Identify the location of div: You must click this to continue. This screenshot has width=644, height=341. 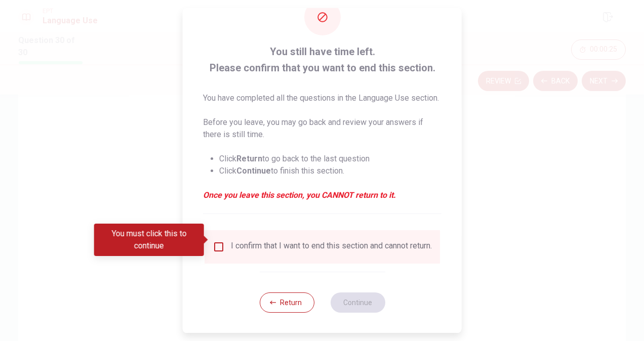
(149, 240).